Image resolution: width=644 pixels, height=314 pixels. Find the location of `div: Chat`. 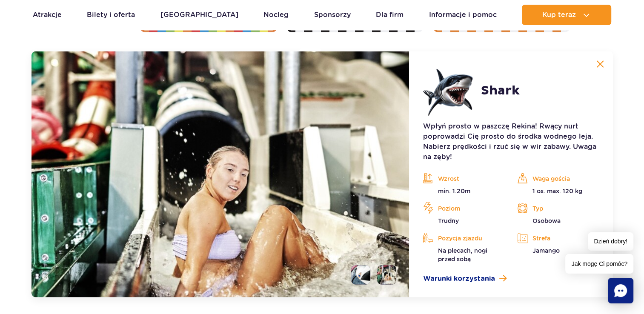

div: Chat is located at coordinates (621, 291).